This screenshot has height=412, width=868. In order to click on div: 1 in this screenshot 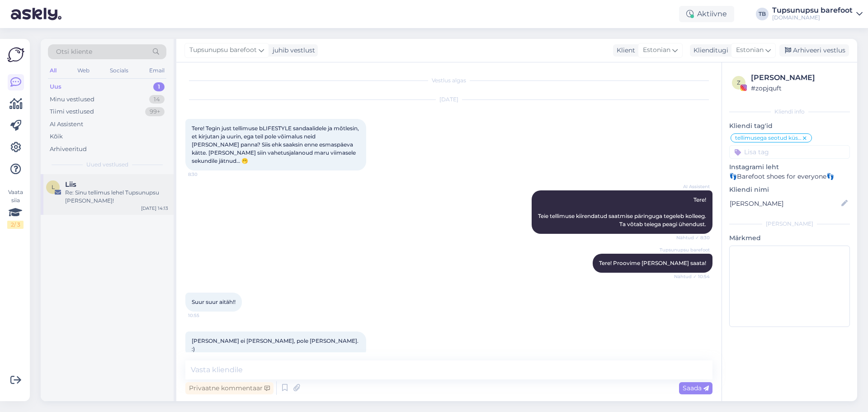, I will do `click(158, 87)`.